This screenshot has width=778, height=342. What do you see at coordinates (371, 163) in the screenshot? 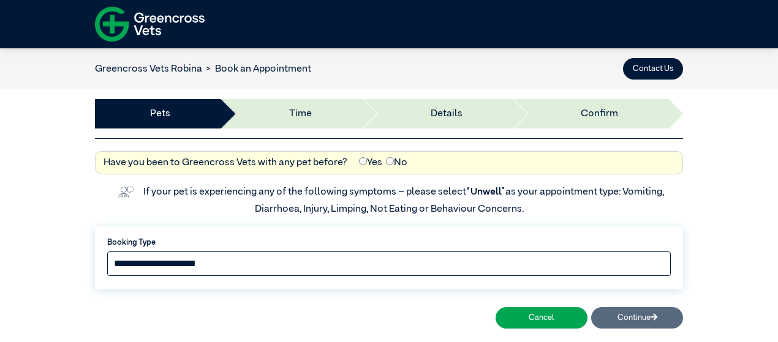
I see `label: Yes` at bounding box center [371, 163].